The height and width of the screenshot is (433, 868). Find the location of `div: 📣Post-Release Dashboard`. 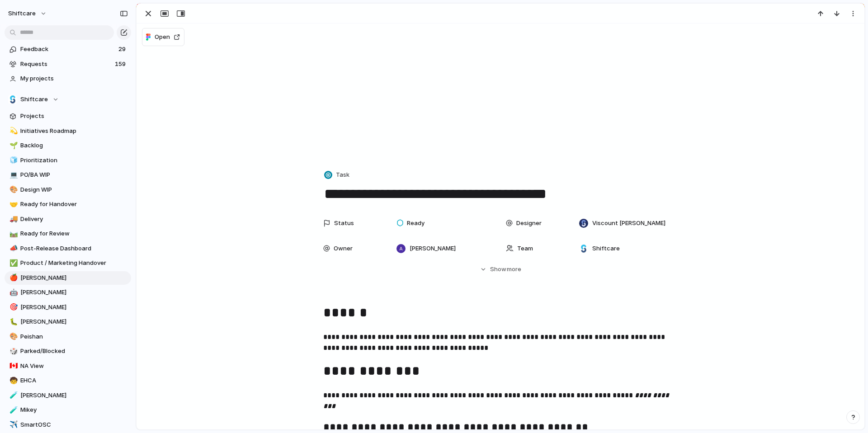

div: 📣Post-Release Dashboard is located at coordinates (68, 249).